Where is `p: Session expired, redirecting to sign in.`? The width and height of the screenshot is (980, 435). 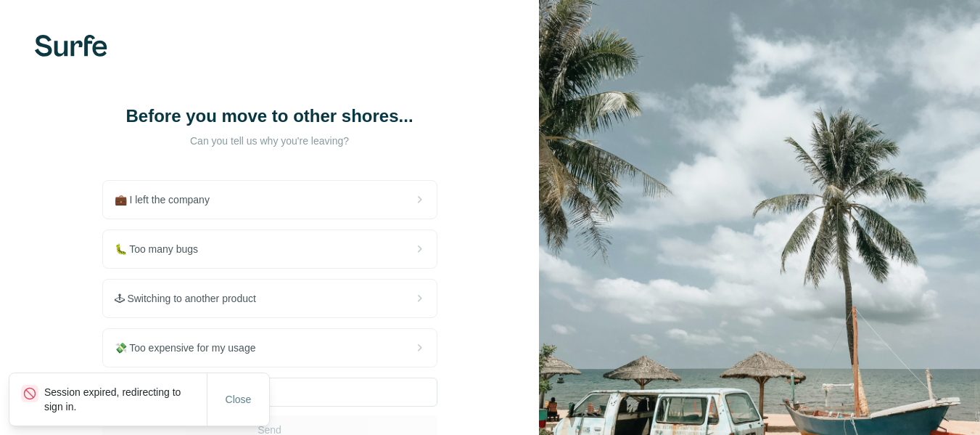 p: Session expired, redirecting to sign in. is located at coordinates (126, 399).